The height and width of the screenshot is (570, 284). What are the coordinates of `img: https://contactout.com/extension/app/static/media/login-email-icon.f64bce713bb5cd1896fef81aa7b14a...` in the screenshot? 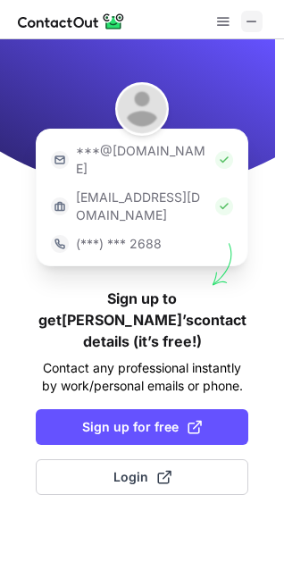 It's located at (60, 160).